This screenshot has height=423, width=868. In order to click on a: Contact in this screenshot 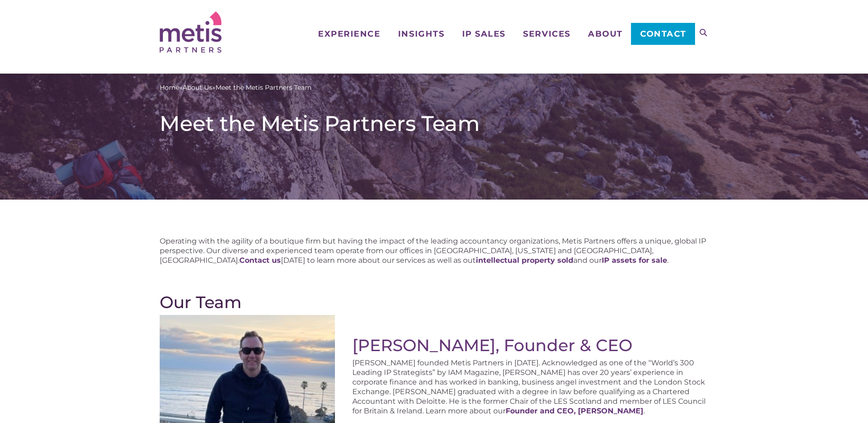, I will do `click(663, 34)`.